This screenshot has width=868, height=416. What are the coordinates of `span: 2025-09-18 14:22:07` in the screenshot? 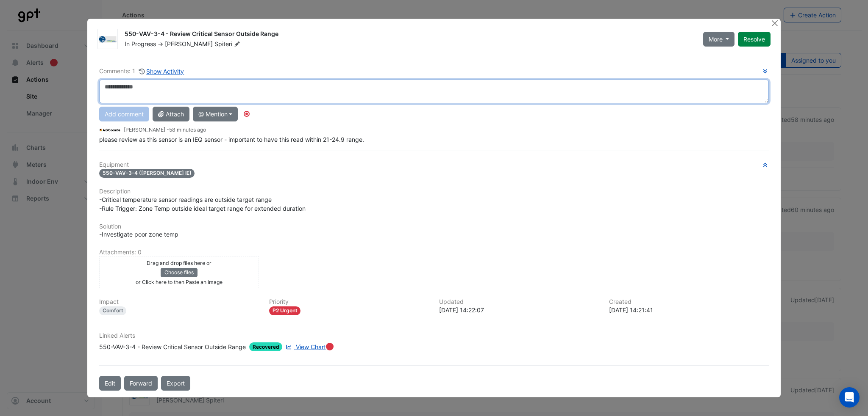 It's located at (187, 129).